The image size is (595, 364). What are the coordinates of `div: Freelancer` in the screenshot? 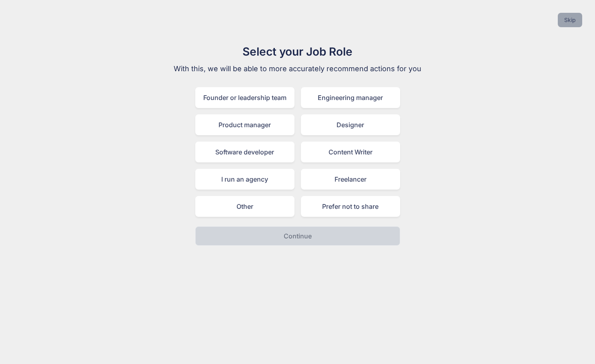 It's located at (350, 179).